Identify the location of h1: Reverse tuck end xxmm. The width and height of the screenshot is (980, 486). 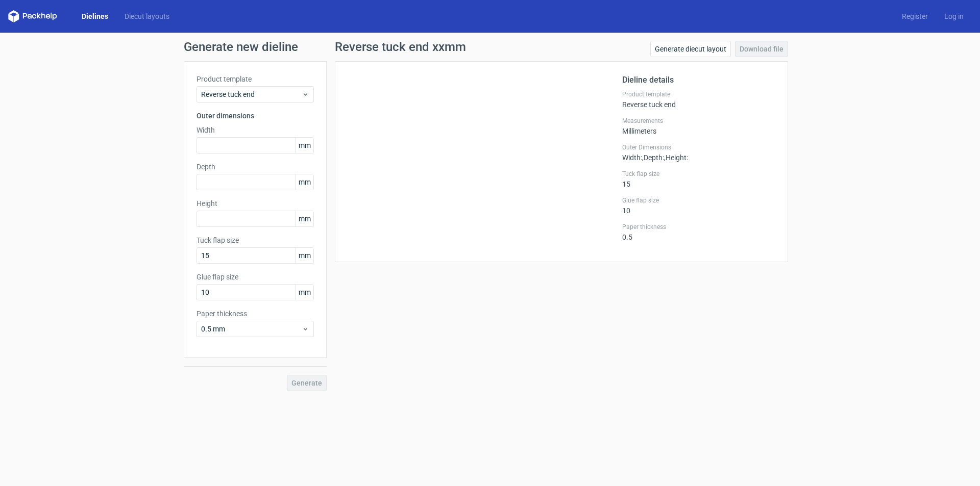
(400, 47).